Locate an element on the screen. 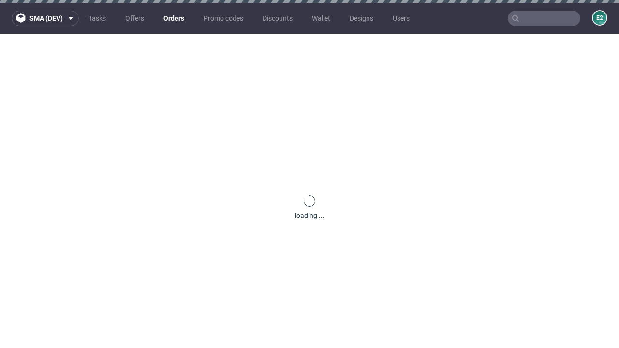  span: sma (dev) is located at coordinates (46, 18).